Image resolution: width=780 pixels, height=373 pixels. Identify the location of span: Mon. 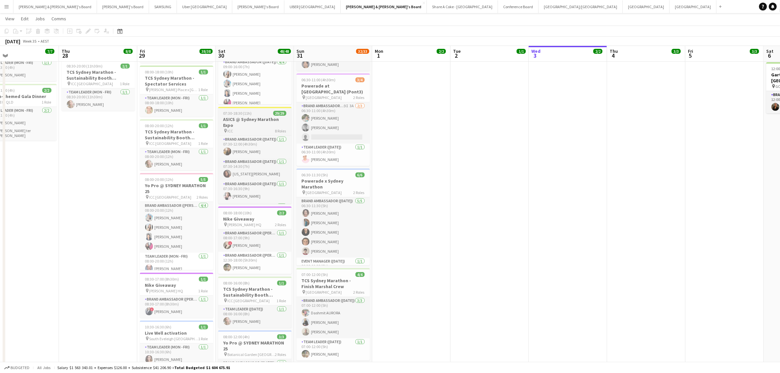
(379, 51).